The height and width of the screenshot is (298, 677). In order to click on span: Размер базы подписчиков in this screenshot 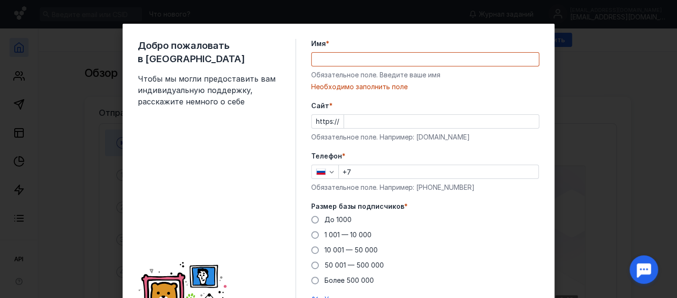, I will do `click(358, 207)`.